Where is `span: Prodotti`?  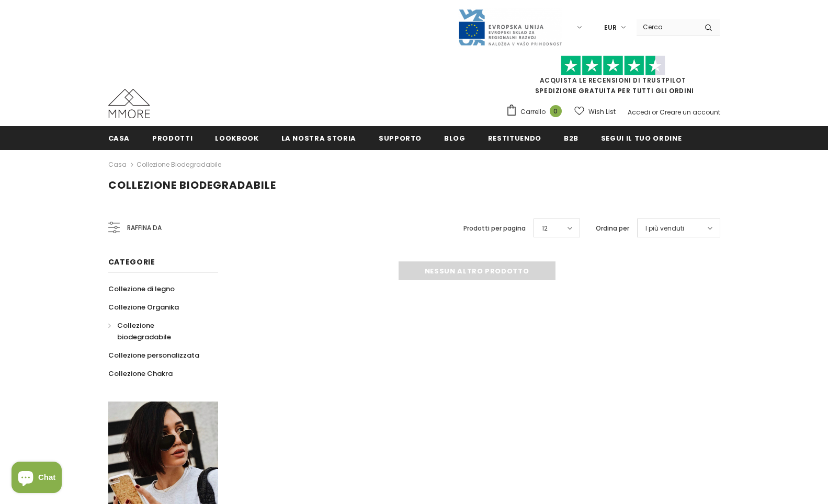
span: Prodotti is located at coordinates (172, 138).